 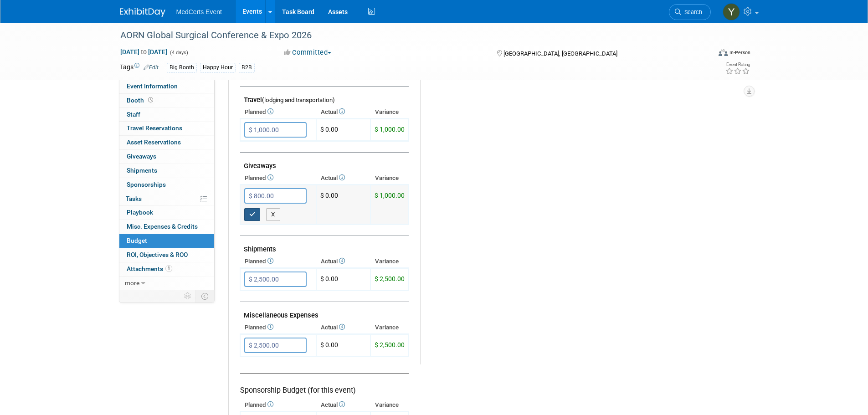 I want to click on a: more, so click(x=167, y=283).